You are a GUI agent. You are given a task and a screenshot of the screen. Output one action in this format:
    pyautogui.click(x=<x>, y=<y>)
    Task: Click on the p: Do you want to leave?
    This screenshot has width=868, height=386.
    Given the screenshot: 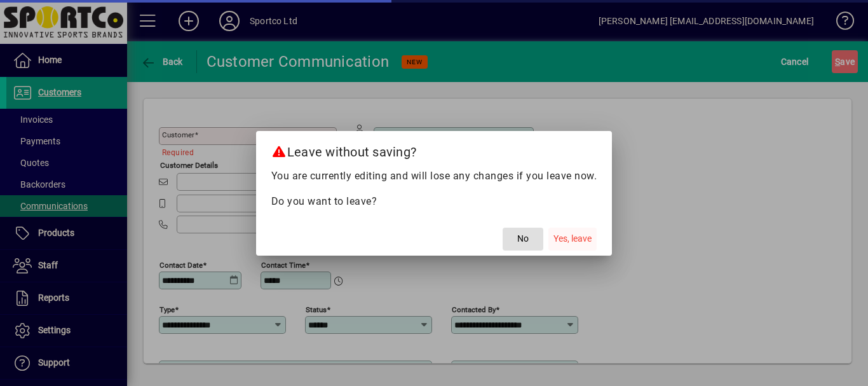 What is the action you would take?
    pyautogui.click(x=434, y=201)
    